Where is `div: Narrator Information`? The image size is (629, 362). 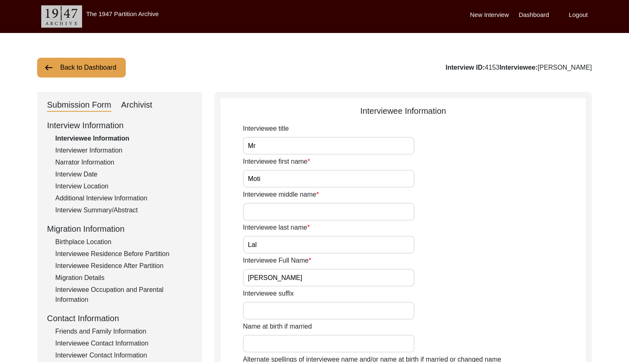 div: Narrator Information is located at coordinates (124, 163).